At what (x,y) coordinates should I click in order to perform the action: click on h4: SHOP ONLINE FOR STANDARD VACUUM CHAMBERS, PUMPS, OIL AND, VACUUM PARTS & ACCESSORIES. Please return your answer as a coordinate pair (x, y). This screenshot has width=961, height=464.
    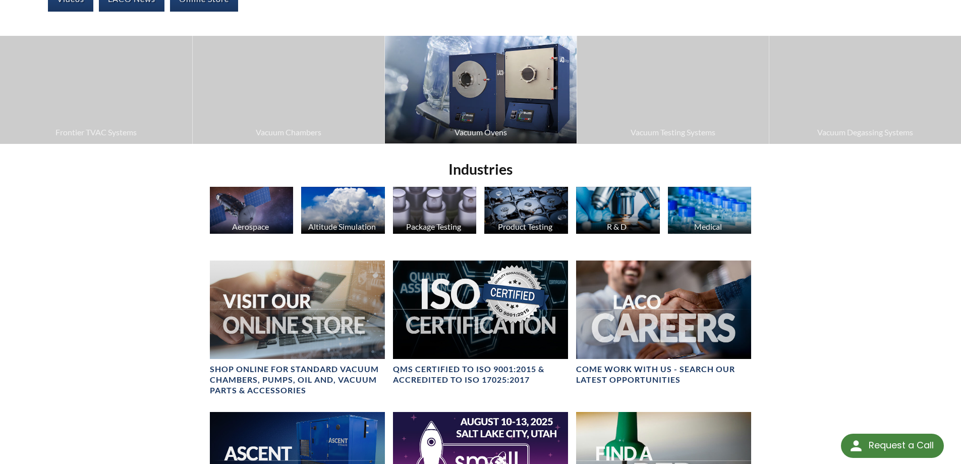
    Looking at the image, I should click on (297, 379).